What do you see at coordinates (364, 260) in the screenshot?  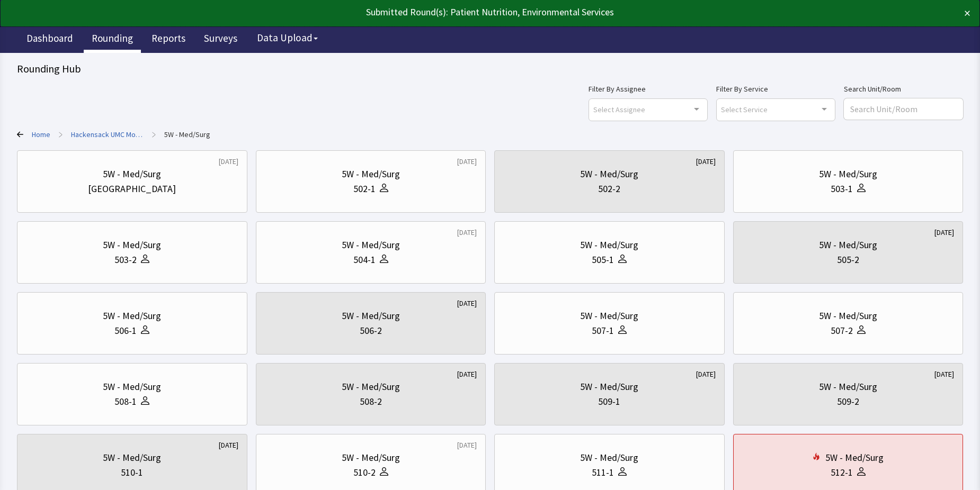 I see `div: 504-1` at bounding box center [364, 260].